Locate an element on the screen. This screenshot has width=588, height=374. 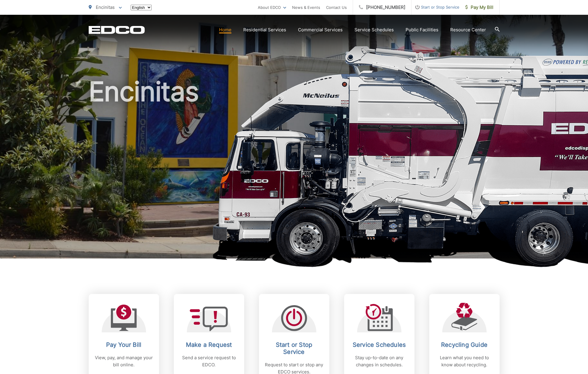
h2: Service Schedules is located at coordinates (379, 345).